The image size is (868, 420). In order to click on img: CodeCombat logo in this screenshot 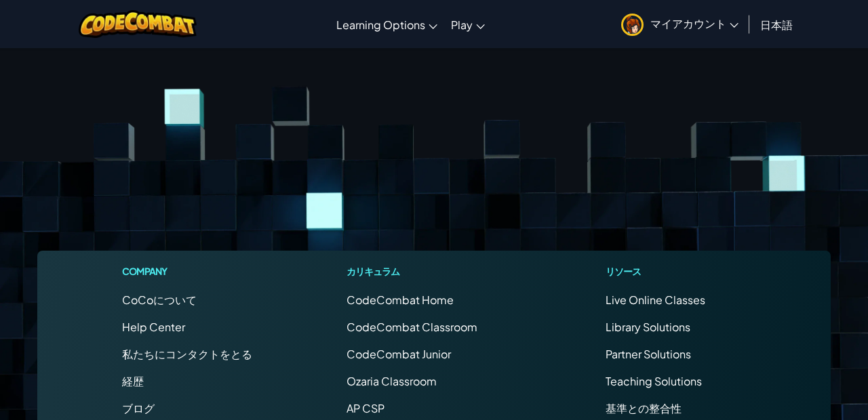, I will do `click(137, 24)`.